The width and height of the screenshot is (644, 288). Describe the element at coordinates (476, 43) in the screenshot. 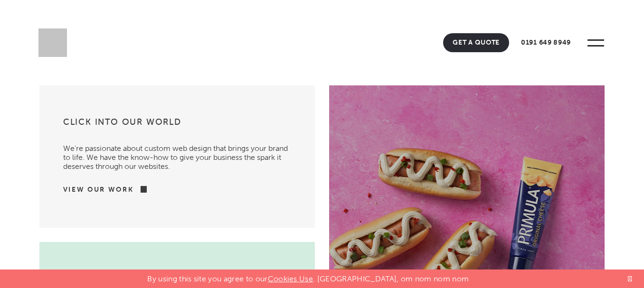

I see `a: Get A Quote` at that location.